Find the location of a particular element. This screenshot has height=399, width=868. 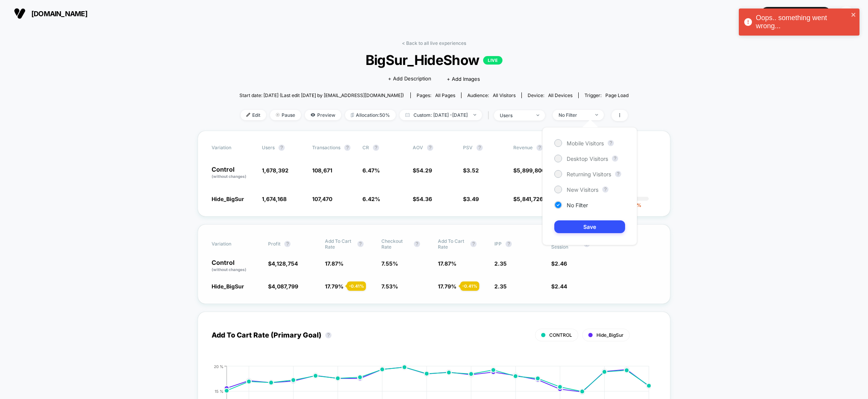

span: 5,899,800 is located at coordinates (530, 170).